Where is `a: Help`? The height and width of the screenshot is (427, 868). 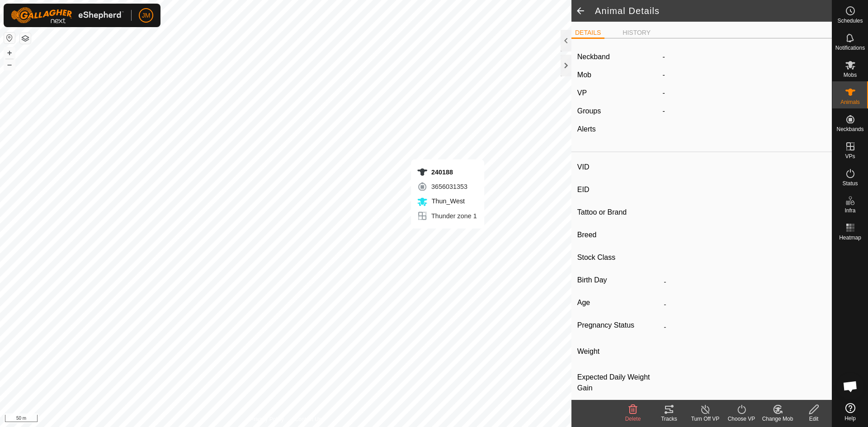
a: Help is located at coordinates (850, 412).